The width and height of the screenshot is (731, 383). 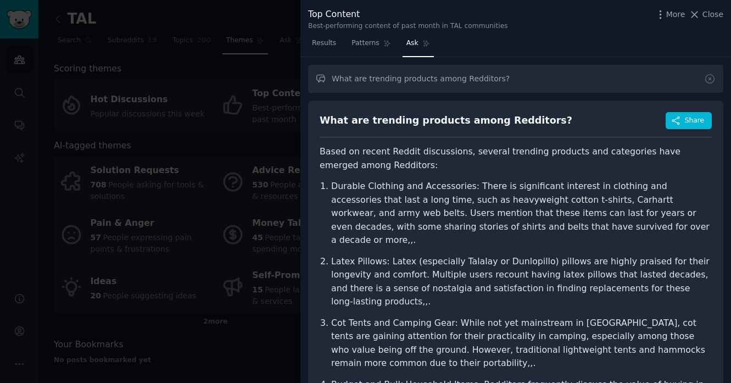 What do you see at coordinates (521, 213) in the screenshot?
I see `p: Durable Clothing and Accessories: There is significant interest in clothing and accessories that ...` at bounding box center [521, 213].